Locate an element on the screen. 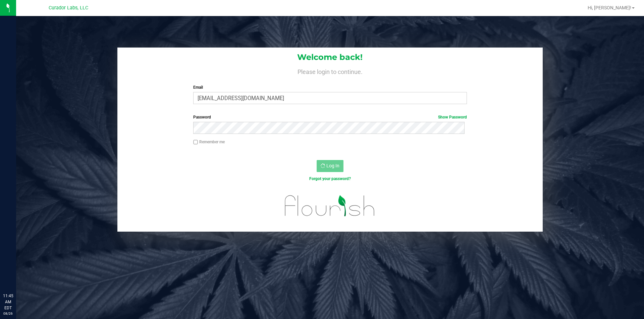 The image size is (644, 319). a: Show Password is located at coordinates (452, 117).